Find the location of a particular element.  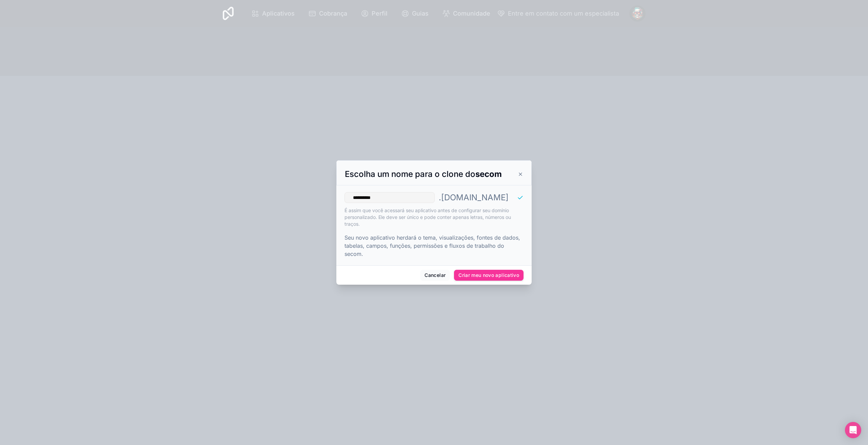

button: Criar meu novo aplicativo is located at coordinates (488, 275).